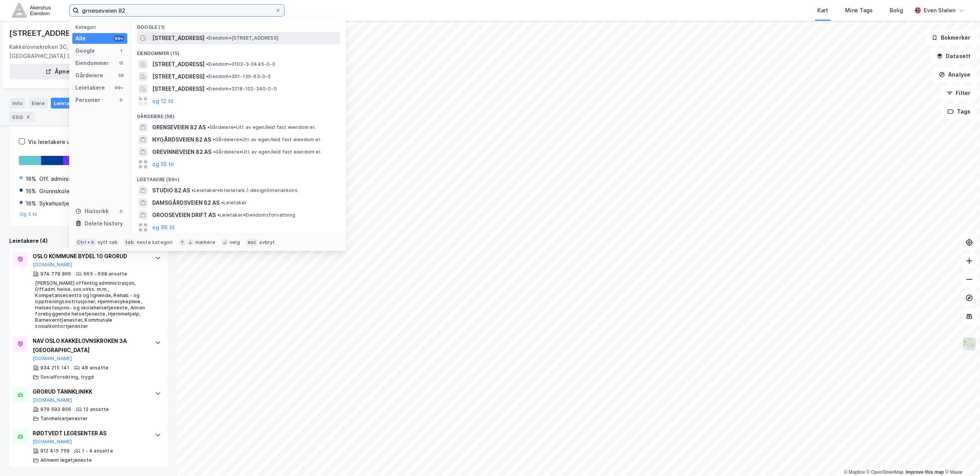 This screenshot has height=476, width=980. Describe the element at coordinates (163, 164) in the screenshot. I see `button: og 55 til` at that location.